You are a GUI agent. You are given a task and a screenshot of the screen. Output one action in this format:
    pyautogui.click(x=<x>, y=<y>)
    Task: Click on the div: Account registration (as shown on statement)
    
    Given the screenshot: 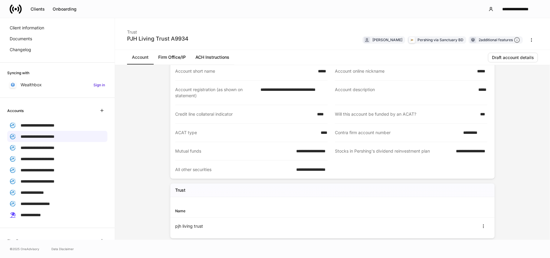 What is the action you would take?
    pyautogui.click(x=216, y=93)
    